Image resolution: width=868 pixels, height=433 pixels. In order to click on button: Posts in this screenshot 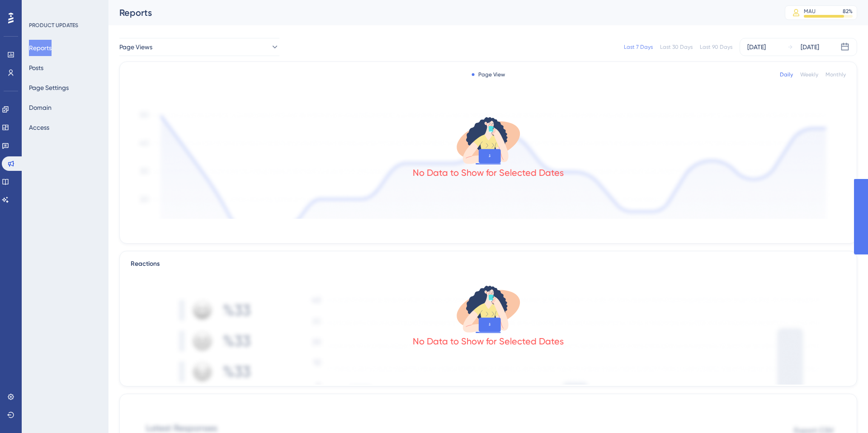, I will do `click(36, 68)`.